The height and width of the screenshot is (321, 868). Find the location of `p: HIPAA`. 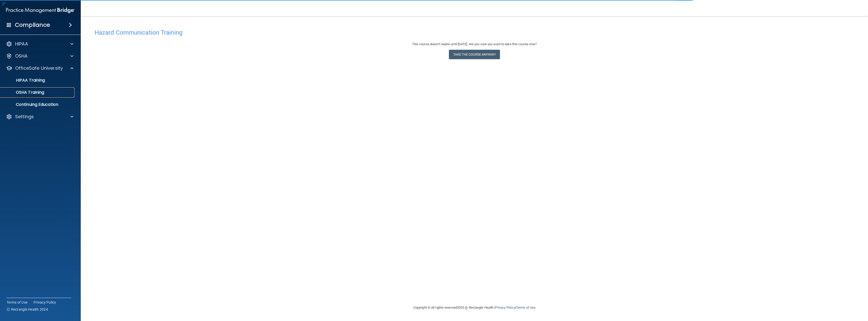

p: HIPAA is located at coordinates (22, 44).